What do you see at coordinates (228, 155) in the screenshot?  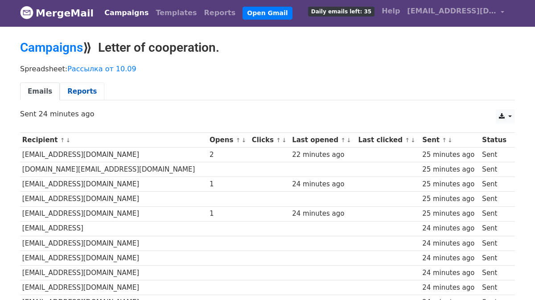 I see `div: 2` at bounding box center [228, 155].